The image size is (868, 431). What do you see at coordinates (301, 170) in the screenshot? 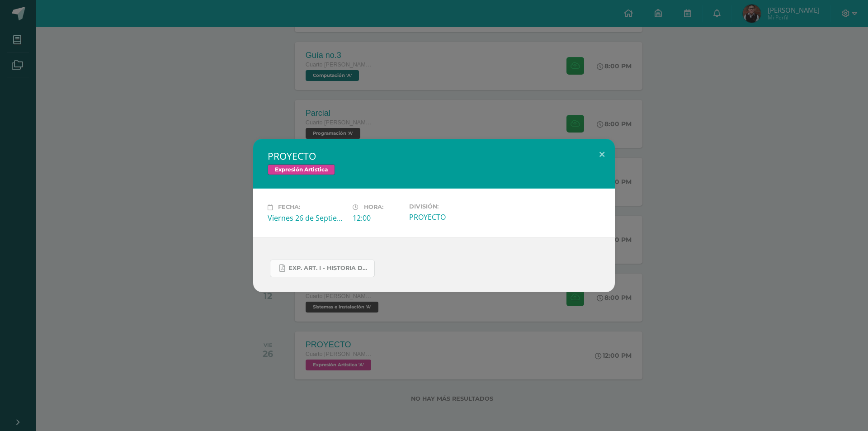
I see `span: Expresión Artistica` at bounding box center [301, 170].